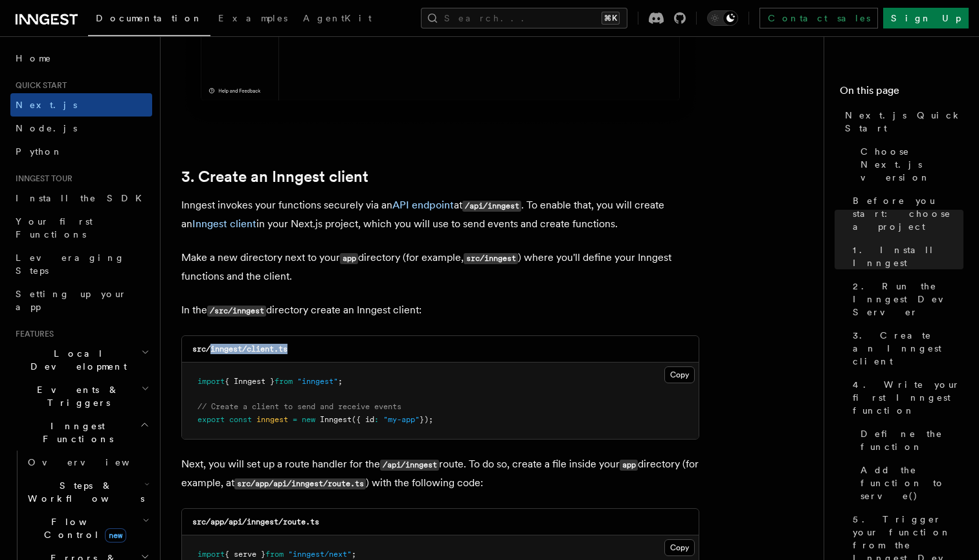  Describe the element at coordinates (70, 265) in the screenshot. I see `span: Leveraging Steps` at that location.